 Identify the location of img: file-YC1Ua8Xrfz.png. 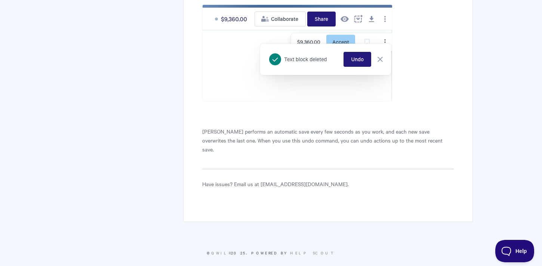
(297, 53).